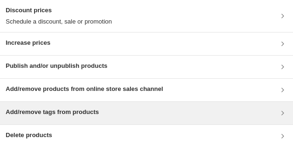 The height and width of the screenshot is (147, 293). What do you see at coordinates (52, 112) in the screenshot?
I see `h3: Add/remove tags from products` at bounding box center [52, 112].